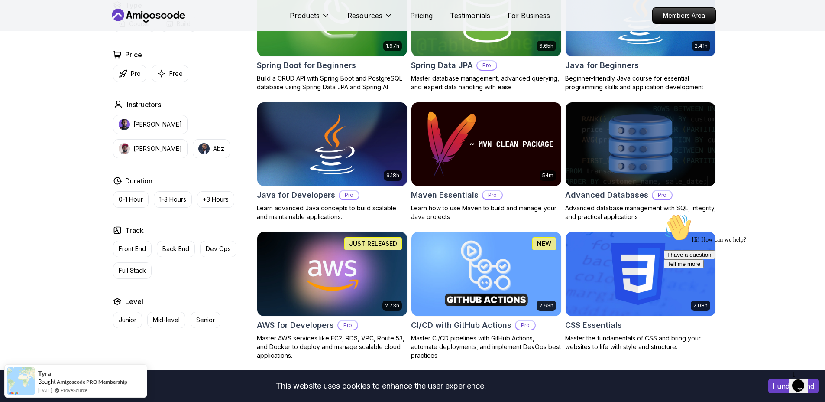 The width and height of the screenshot is (825, 402). Describe the element at coordinates (422, 16) in the screenshot. I see `a: Pricing` at that location.